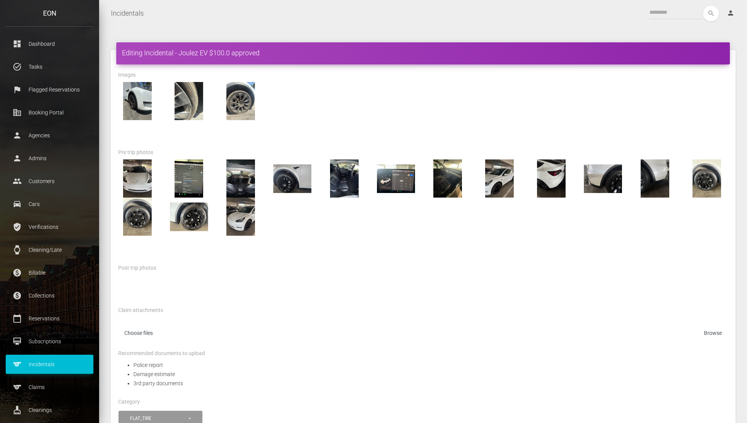 The image size is (747, 423). What do you see at coordinates (137, 216) in the screenshot?
I see `img: IMG_3037.jpg` at bounding box center [137, 216].